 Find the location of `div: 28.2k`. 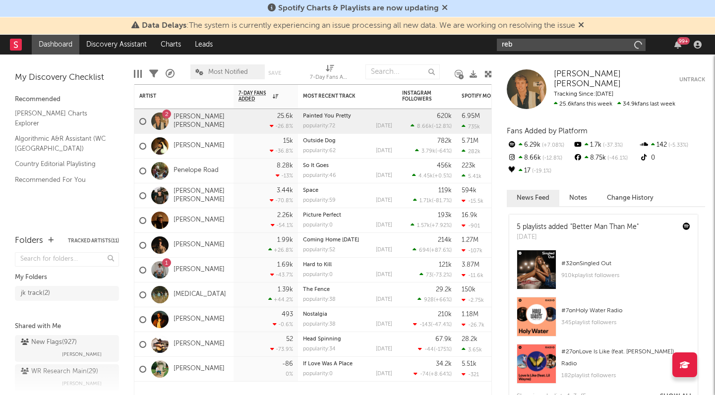

div: 28.2k is located at coordinates (469, 339).